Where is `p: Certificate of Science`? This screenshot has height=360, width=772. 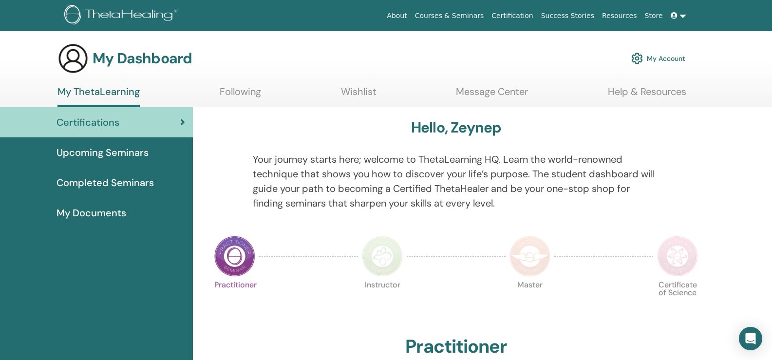 p: Certificate of Science is located at coordinates (677, 301).